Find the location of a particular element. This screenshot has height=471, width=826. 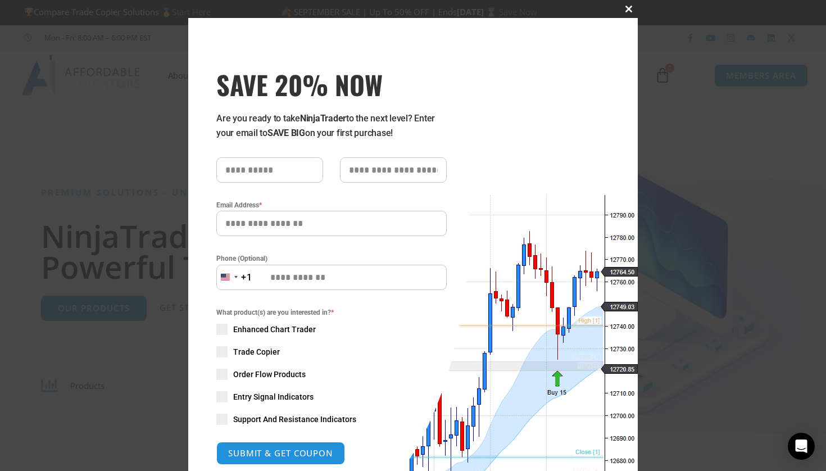

span: What product(s) are you interested in? is located at coordinates (331, 312).